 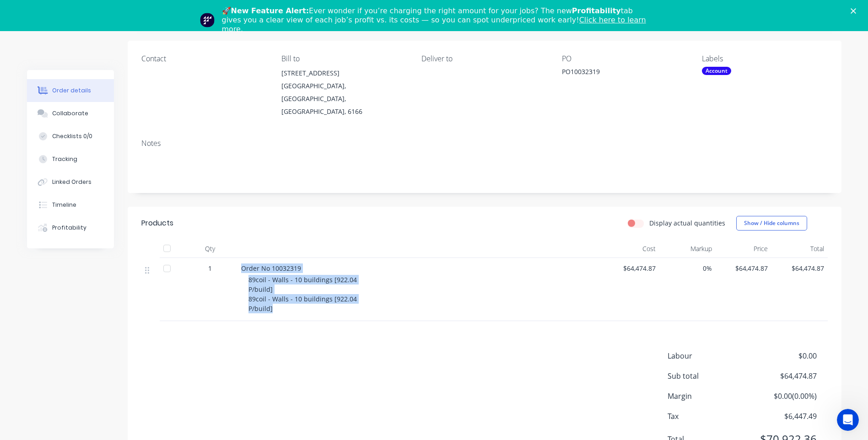 I want to click on span: 0%, so click(x=687, y=268).